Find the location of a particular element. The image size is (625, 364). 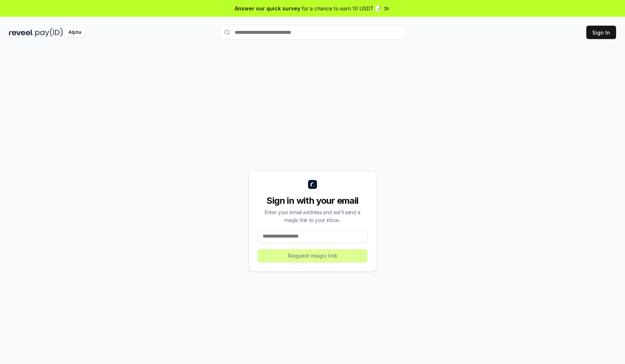

div: Sign in with your email is located at coordinates (312, 201).